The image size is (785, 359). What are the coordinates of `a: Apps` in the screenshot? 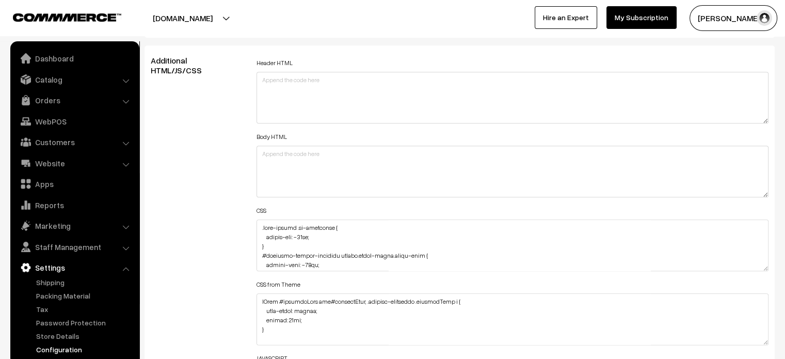 It's located at (74, 184).